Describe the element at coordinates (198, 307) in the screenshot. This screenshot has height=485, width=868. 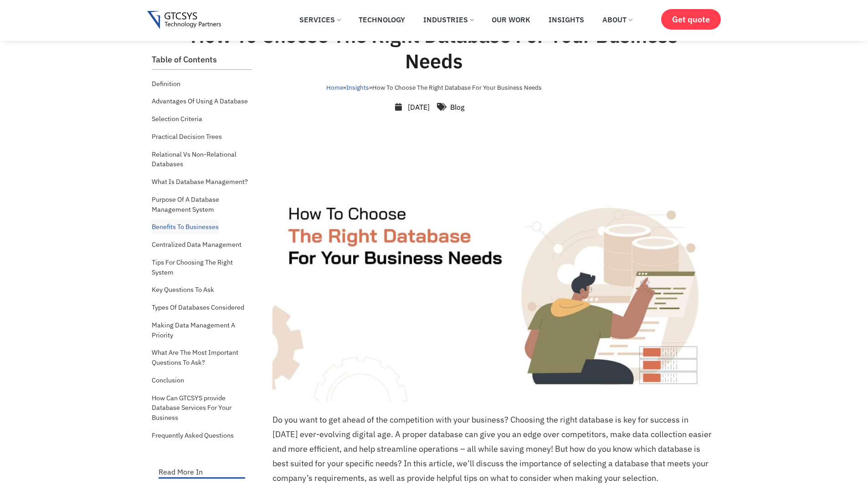
I see `a: Types Of Databases Considered` at that location.